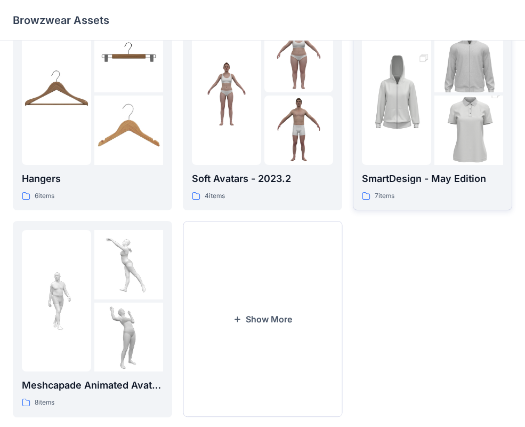  Describe the element at coordinates (385, 196) in the screenshot. I see `p: 7 items` at that location.